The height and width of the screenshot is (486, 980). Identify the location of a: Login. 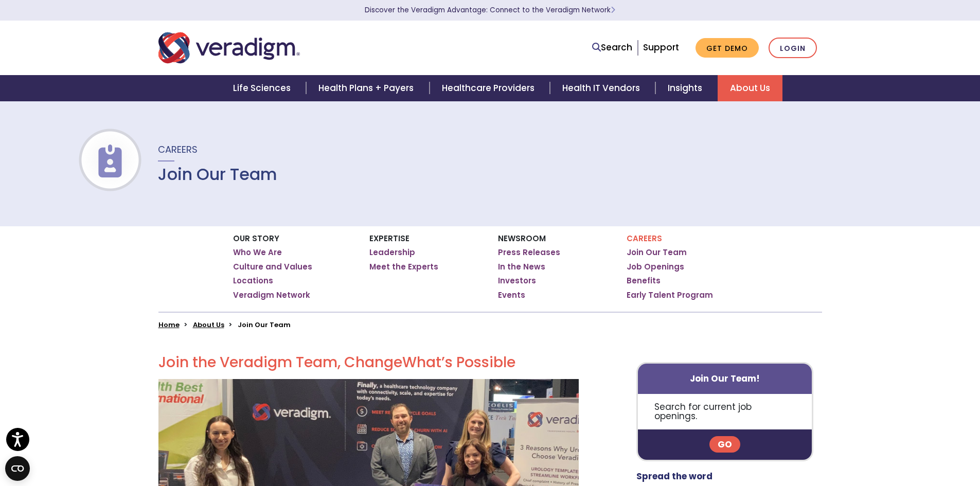
(793, 48).